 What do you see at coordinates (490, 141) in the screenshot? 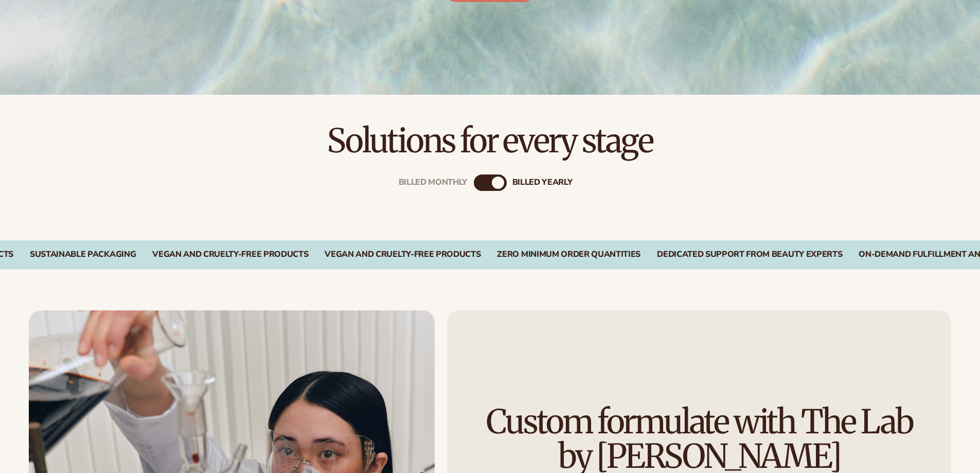
I see `h2: Solutions for every stage` at bounding box center [490, 141].